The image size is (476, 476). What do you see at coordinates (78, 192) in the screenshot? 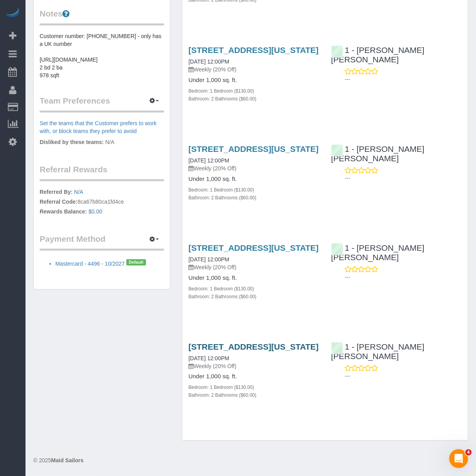
I see `a: N/A` at bounding box center [78, 192].